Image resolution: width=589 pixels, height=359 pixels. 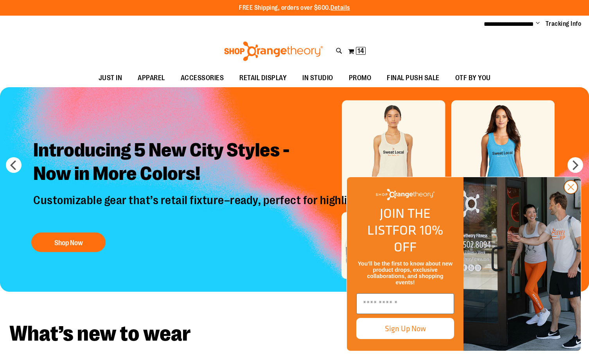 What do you see at coordinates (413, 78) in the screenshot?
I see `span: FINAL PUSH SALE` at bounding box center [413, 78].